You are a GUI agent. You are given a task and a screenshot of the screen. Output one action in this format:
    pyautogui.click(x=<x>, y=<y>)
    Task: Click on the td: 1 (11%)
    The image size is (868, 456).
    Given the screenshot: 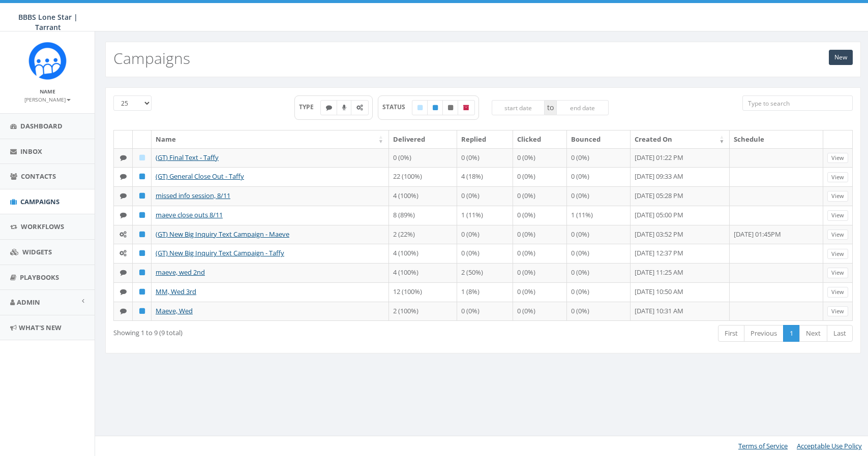 What is the action you would take?
    pyautogui.click(x=598, y=215)
    